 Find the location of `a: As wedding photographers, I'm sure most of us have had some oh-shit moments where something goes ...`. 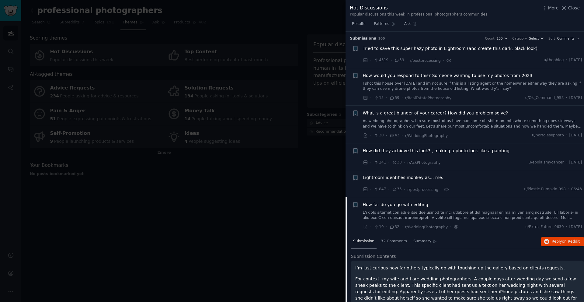

a: As wedding photographers, I'm sure most of us have had some oh-shit moments where something goes ... is located at coordinates (472, 123).